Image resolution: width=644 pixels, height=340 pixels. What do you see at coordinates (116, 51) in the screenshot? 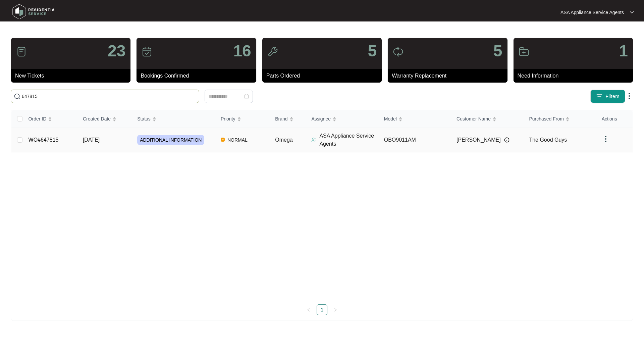
I see `p: 23` at bounding box center [116, 51].